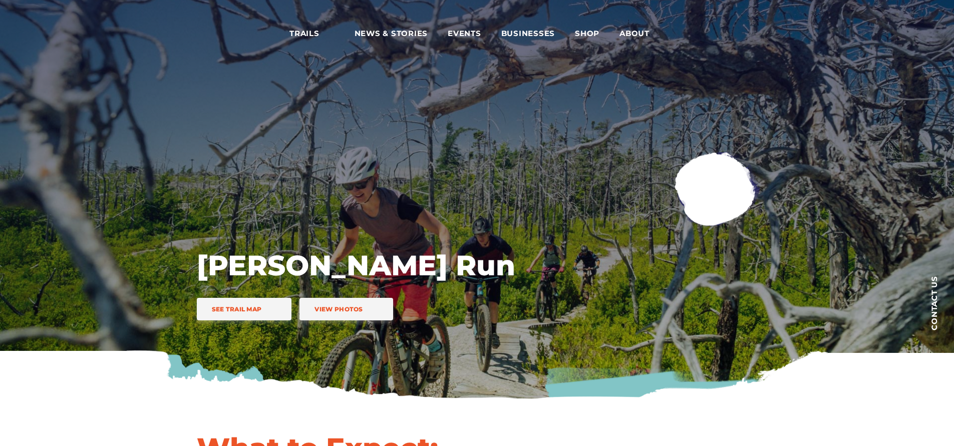  I want to click on span: Trails, so click(312, 34).